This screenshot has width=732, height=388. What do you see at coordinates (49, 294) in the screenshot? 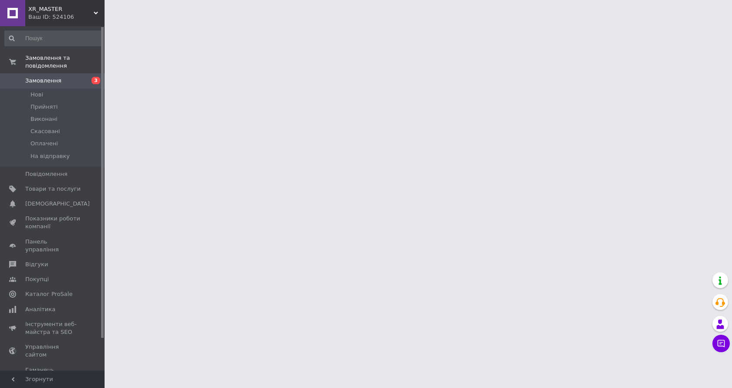
I see `span: Каталог ProSale` at bounding box center [49, 294].